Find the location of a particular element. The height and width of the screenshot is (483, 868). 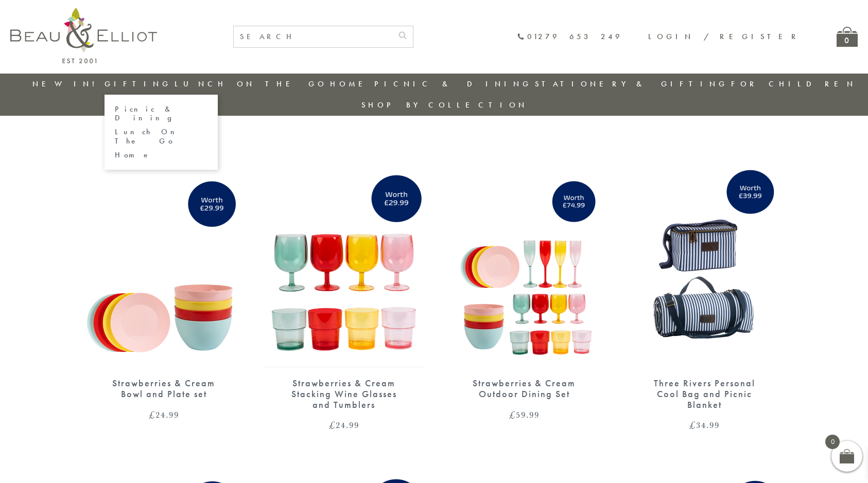

a: 01279 653 249 is located at coordinates (569, 36).